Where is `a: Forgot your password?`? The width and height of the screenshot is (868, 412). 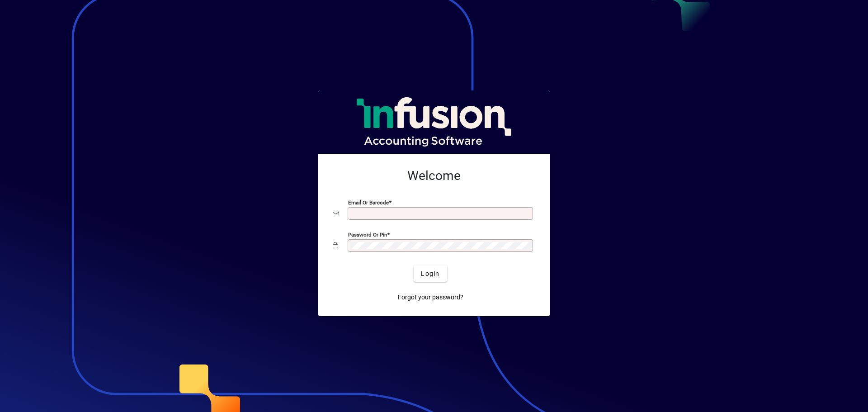 a: Forgot your password? is located at coordinates (430, 297).